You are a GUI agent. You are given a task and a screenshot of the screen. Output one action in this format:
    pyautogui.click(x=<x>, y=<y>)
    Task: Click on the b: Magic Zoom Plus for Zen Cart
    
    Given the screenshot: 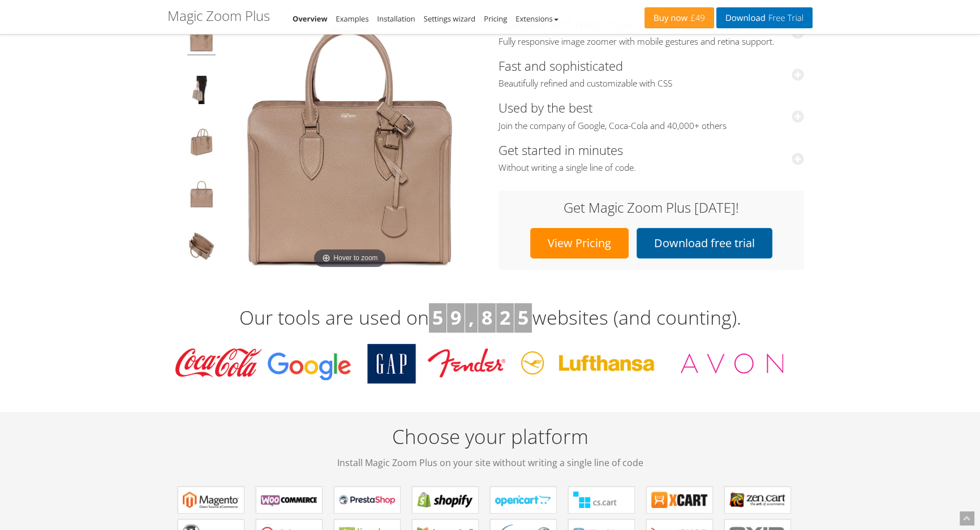 What is the action you would take?
    pyautogui.click(x=758, y=500)
    